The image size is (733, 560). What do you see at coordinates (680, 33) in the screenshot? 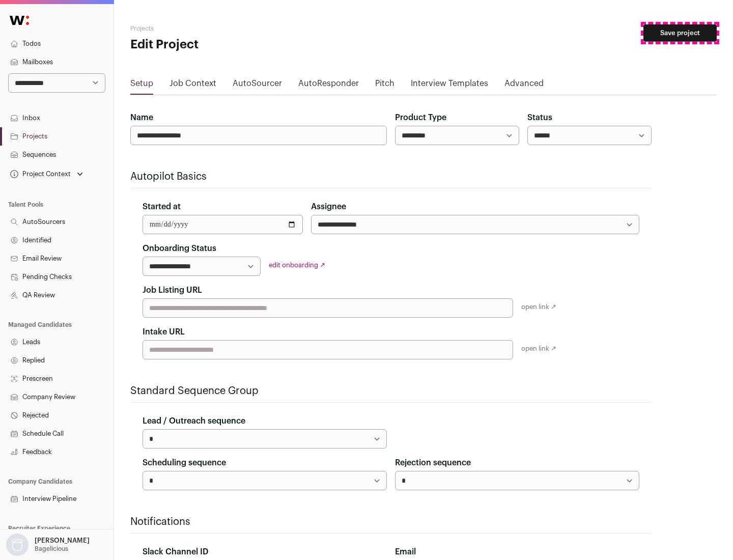
I see `button: Save project` at bounding box center [680, 33].